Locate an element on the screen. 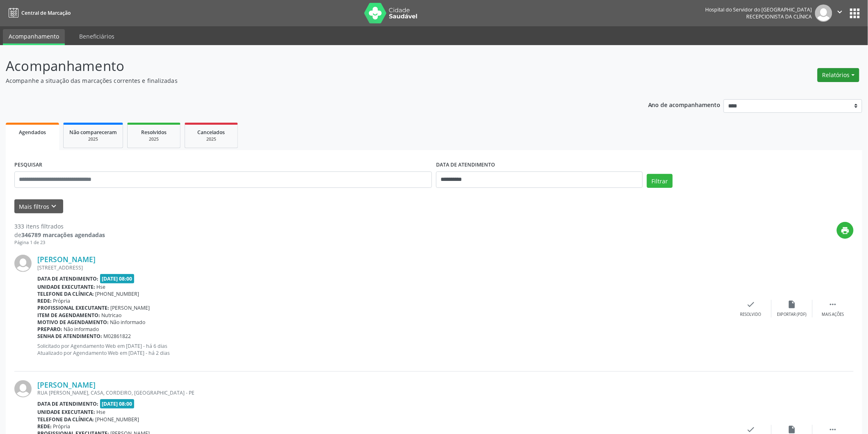  span: Cancelados is located at coordinates (211, 132).